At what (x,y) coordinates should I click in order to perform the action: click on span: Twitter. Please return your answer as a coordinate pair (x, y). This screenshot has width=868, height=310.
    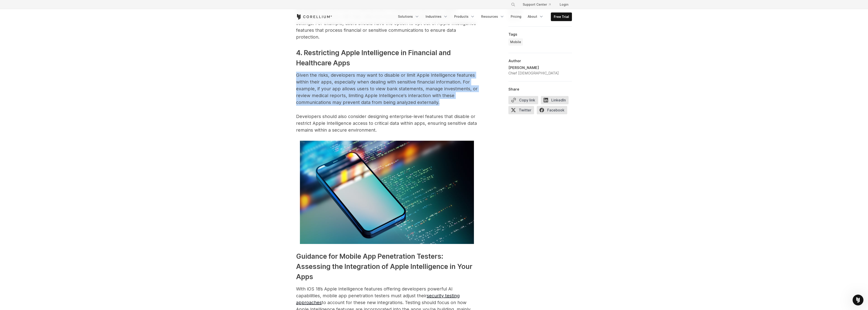
    Looking at the image, I should click on (521, 110).